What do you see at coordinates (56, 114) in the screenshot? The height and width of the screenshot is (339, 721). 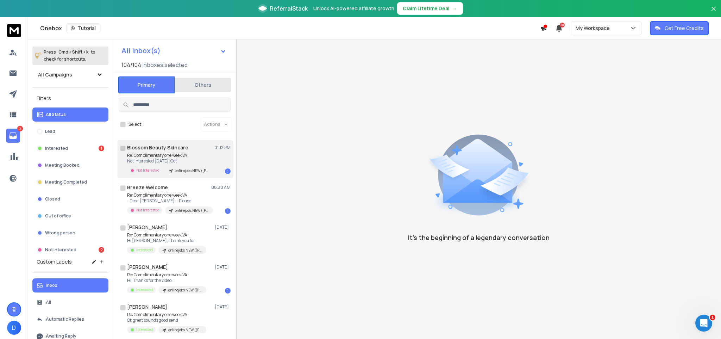 I see `p: All Status` at bounding box center [56, 114].